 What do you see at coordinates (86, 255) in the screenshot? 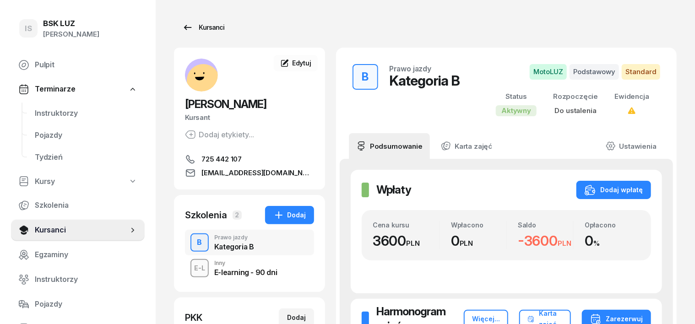
I see `span: Egzaminy` at bounding box center [86, 255].